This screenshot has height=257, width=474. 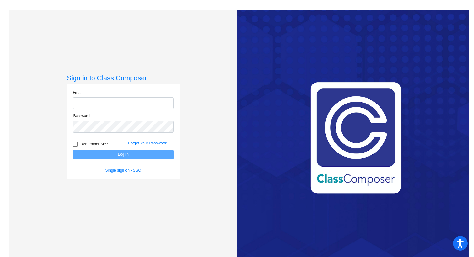 What do you see at coordinates (77, 93) in the screenshot?
I see `label: Email` at bounding box center [77, 93].